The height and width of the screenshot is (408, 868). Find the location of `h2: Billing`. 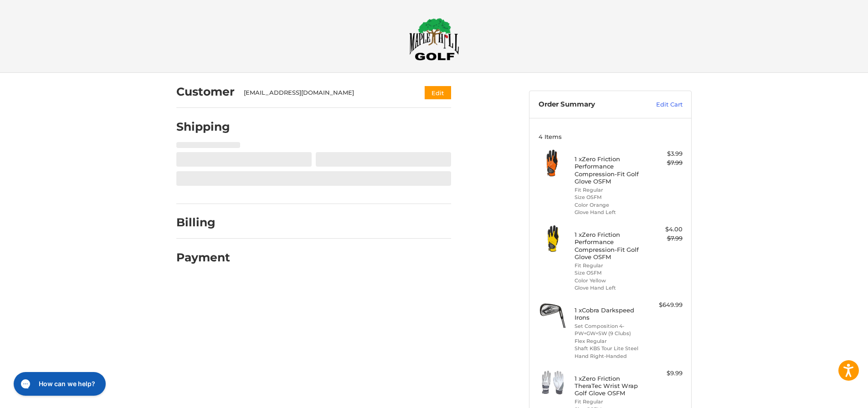

h2: Billing is located at coordinates (203, 222).